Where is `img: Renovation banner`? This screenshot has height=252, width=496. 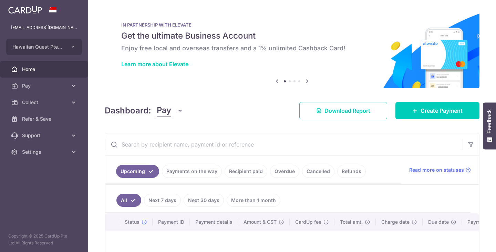 img: Renovation banner is located at coordinates (292, 50).